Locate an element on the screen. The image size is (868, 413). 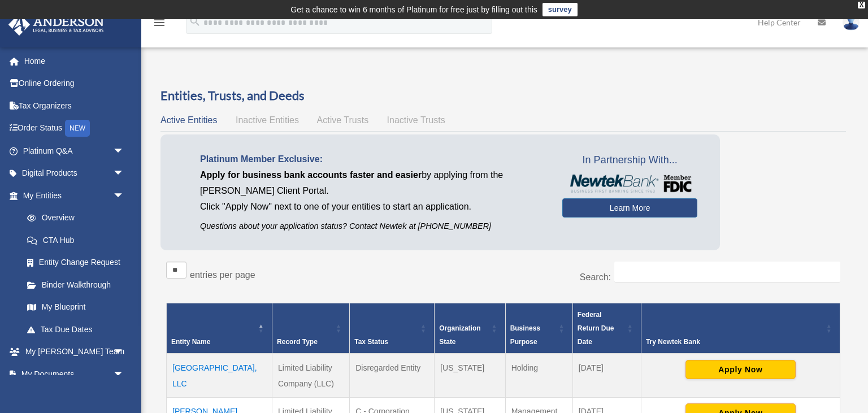
i: menu is located at coordinates (159, 22).